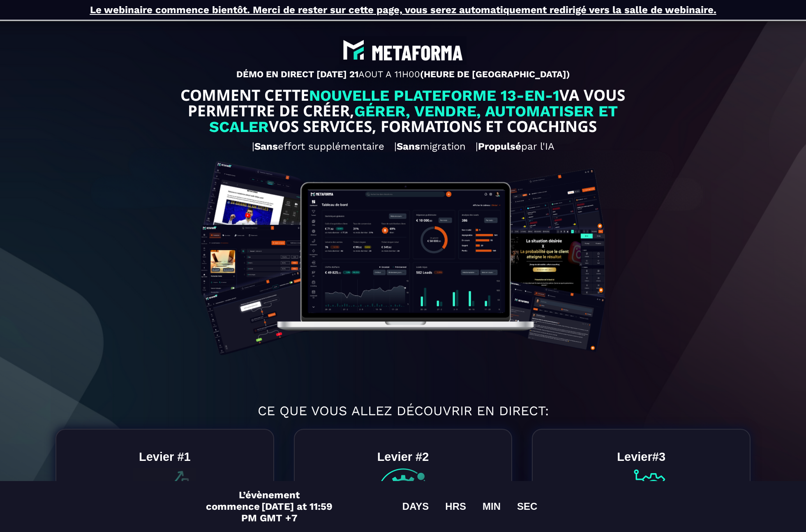 This screenshot has width=806, height=532. I want to click on span: GÉRER, VENDRE, AUTOMATISER ET SCALER, so click(416, 119).